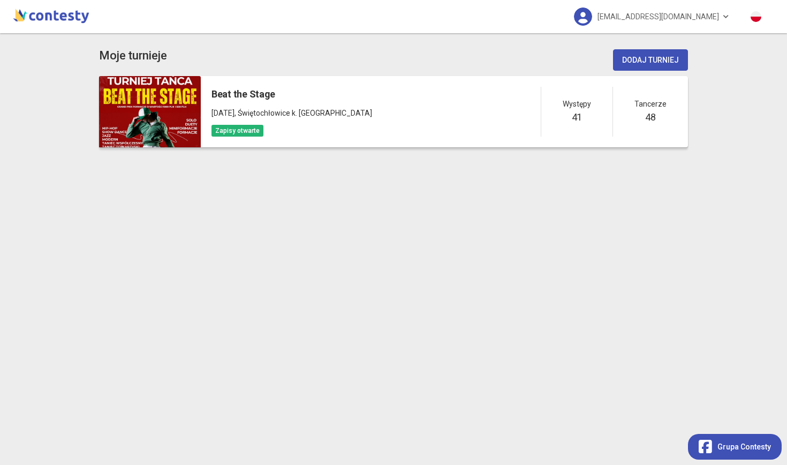 The height and width of the screenshot is (465, 787). I want to click on h3: Moje turnieje, so click(133, 56).